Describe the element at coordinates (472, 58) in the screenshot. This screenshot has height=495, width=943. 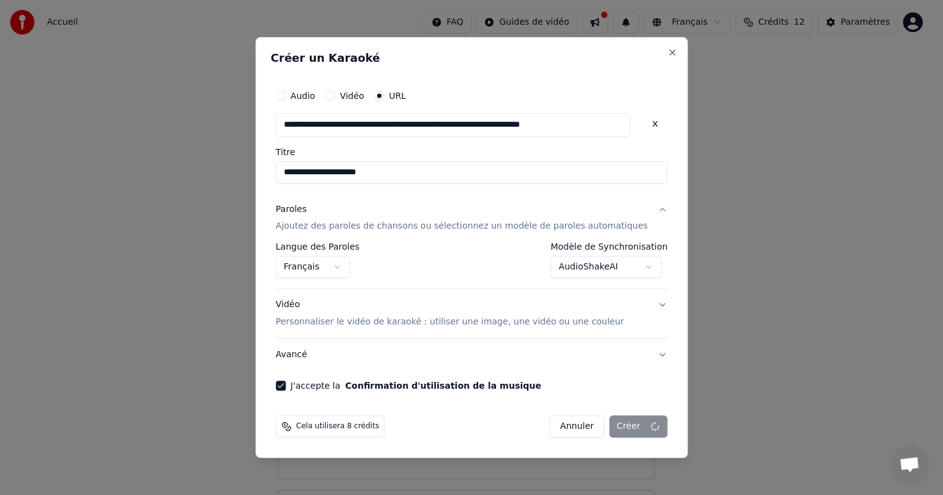
I see `h2: Créer un Karaoké` at that location.